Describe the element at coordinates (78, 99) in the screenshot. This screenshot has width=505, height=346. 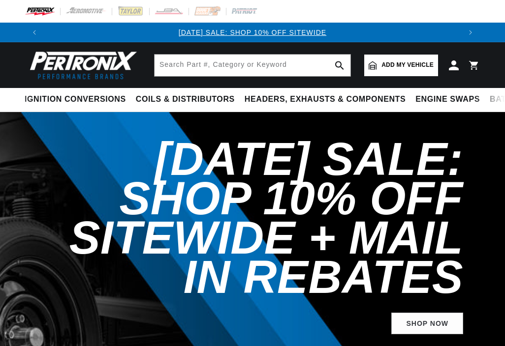
I see `summary: Ignition Conversions` at that location.